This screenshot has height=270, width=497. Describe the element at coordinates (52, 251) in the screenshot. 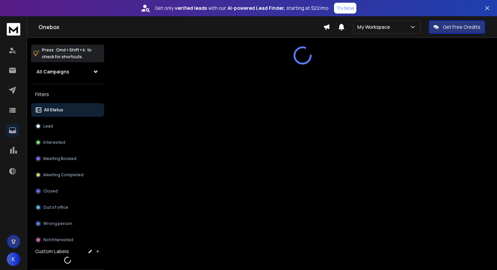

I see `h3: Custom Labels` at that location.